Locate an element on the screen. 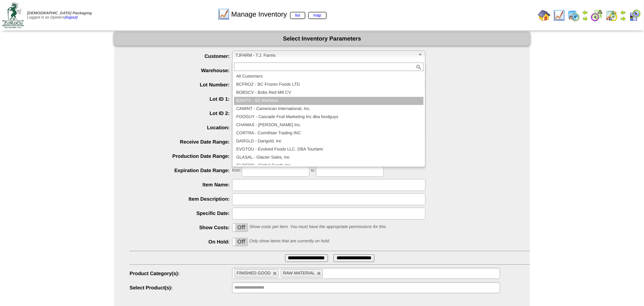 Image resolution: width=644 pixels, height=306 pixels. span: FINISHED GOOD is located at coordinates (254, 273).